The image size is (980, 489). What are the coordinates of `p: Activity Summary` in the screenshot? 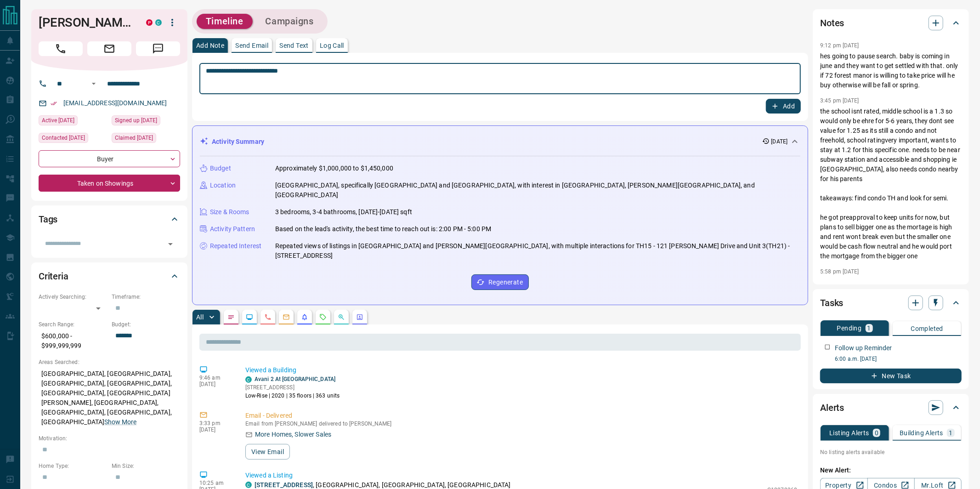 It's located at (238, 141).